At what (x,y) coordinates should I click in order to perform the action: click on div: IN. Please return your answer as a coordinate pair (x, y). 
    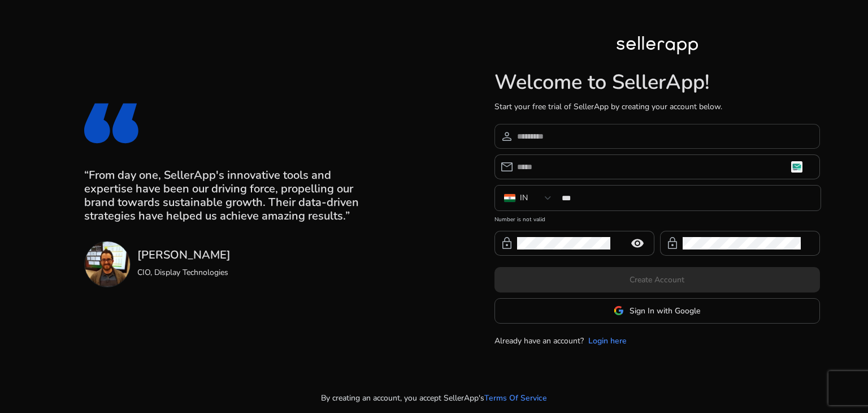
    Looking at the image, I should click on (524, 198).